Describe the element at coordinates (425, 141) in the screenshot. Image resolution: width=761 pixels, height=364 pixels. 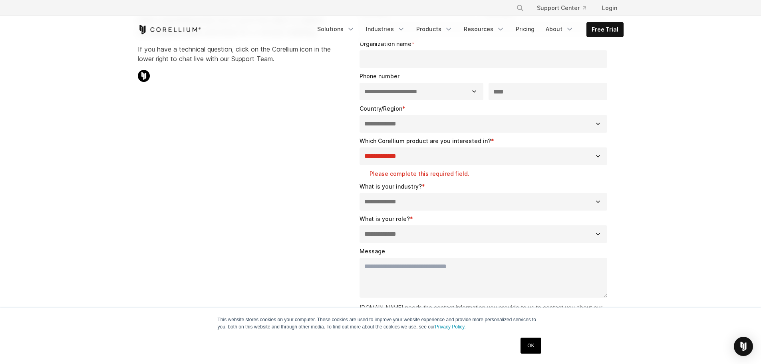
I see `span: Which Corellium product are you interested in?` at that location.